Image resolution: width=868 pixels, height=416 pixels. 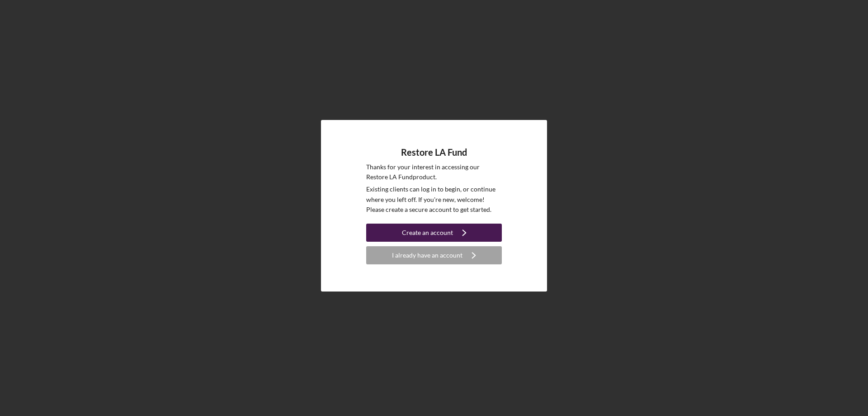 What do you see at coordinates (434, 255) in the screenshot?
I see `button: I already have an account` at bounding box center [434, 255].